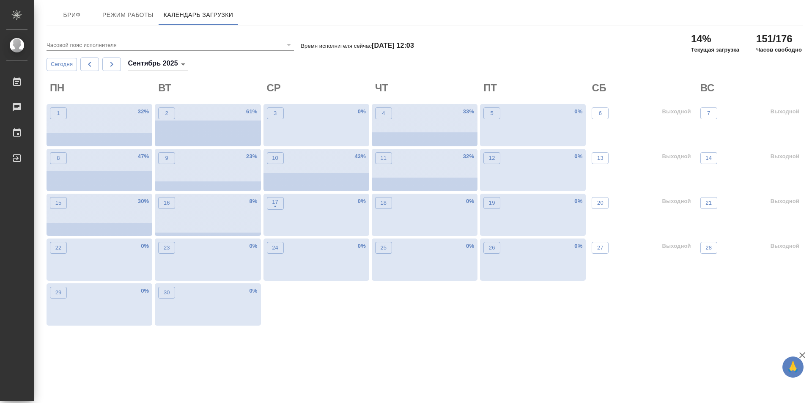  What do you see at coordinates (167, 113) in the screenshot?
I see `p: 2` at bounding box center [167, 113].